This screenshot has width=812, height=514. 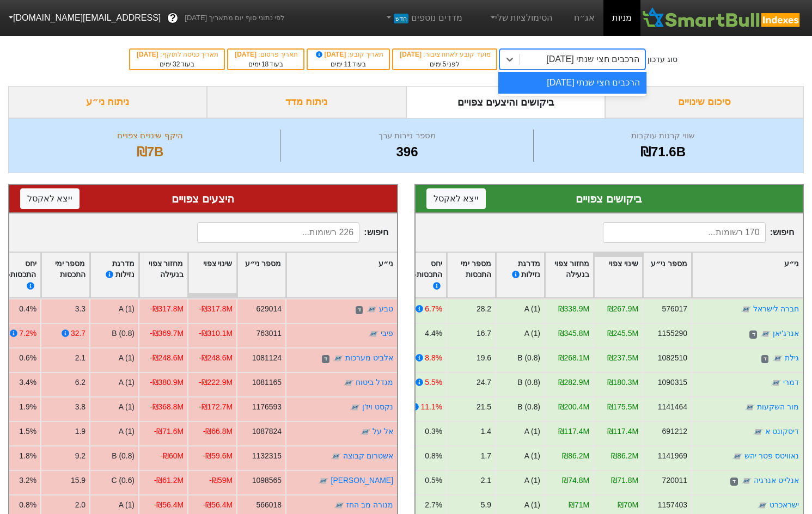 What do you see at coordinates (374, 382) in the screenshot?
I see `a: מגדל ביטוח` at bounding box center [374, 382].